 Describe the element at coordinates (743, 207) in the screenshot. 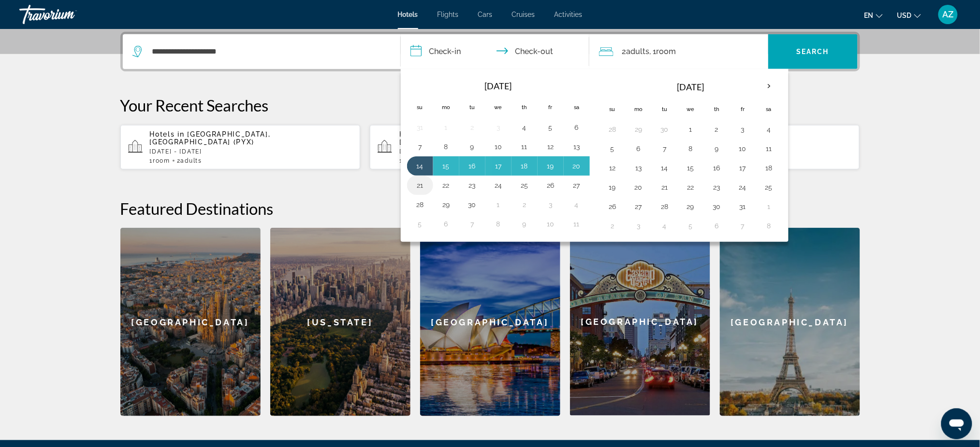

I see `button: Day 31` at that location.